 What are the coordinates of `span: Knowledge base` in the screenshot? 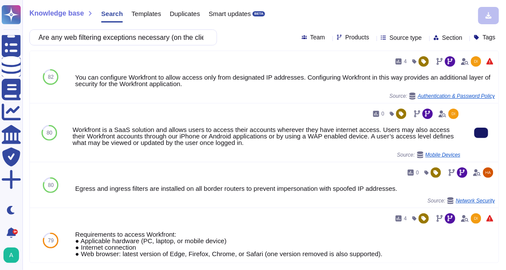 It's located at (57, 13).